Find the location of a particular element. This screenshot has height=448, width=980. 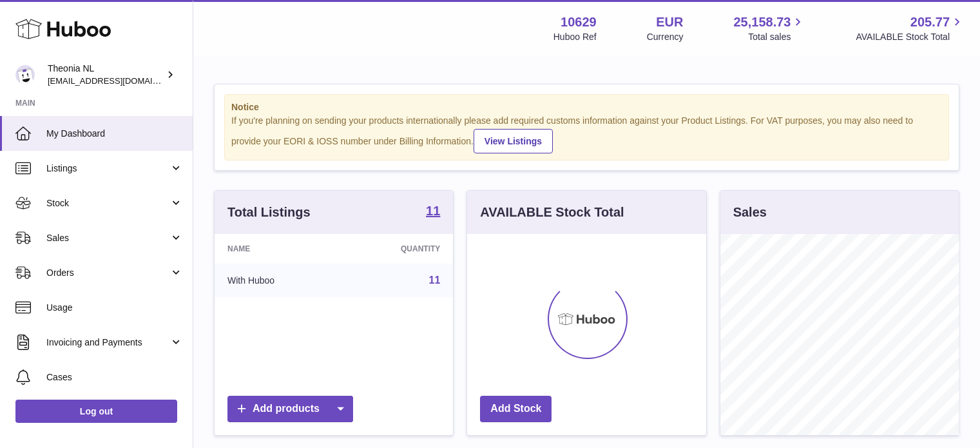

div: If you're planning on sending your products internationally please add required customs informati... is located at coordinates (587, 134).